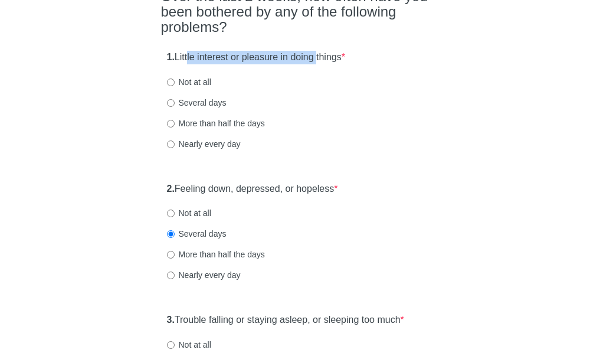 Image resolution: width=590 pixels, height=353 pixels. Describe the element at coordinates (170, 57) in the screenshot. I see `strong: 1.` at that location.